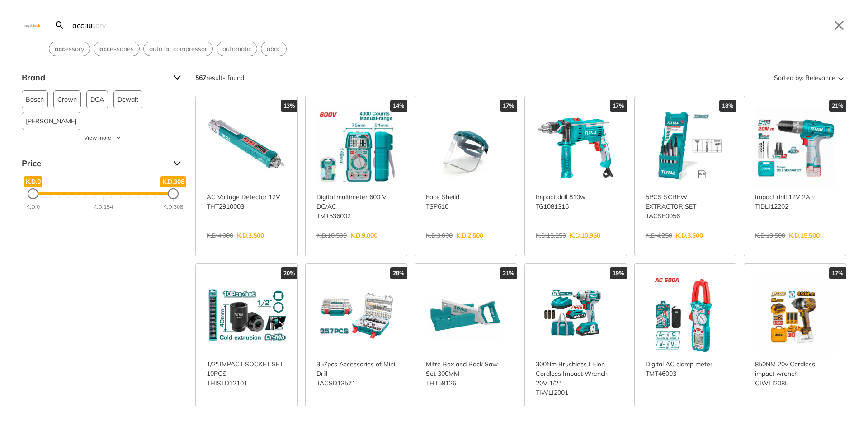 This screenshot has height=435, width=868. What do you see at coordinates (67, 99) in the screenshot?
I see `button: Crown` at bounding box center [67, 99].